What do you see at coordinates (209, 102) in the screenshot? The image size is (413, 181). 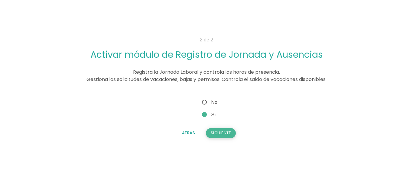 I see `span: No` at bounding box center [209, 102].